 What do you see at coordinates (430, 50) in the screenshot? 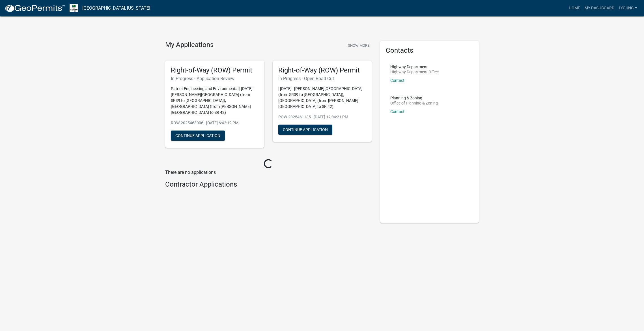
I see `h5: Contacts` at bounding box center [430, 50].